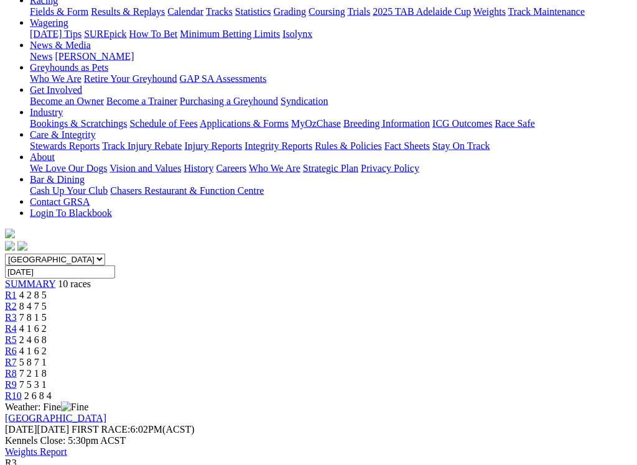 Image resolution: width=637 pixels, height=465 pixels. Describe the element at coordinates (11, 351) in the screenshot. I see `span: R6` at that location.